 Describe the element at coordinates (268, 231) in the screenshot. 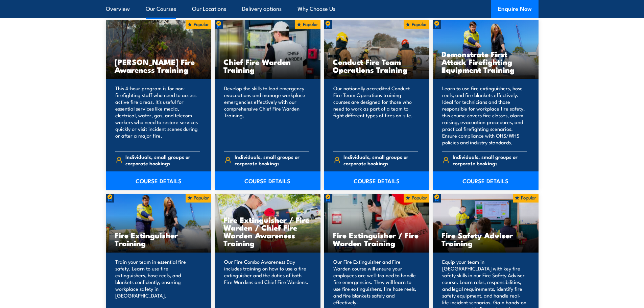

I see `h3: Fire Extinguisher / Fire Warden / Chief Fire Warden Awareness Training` at that location.